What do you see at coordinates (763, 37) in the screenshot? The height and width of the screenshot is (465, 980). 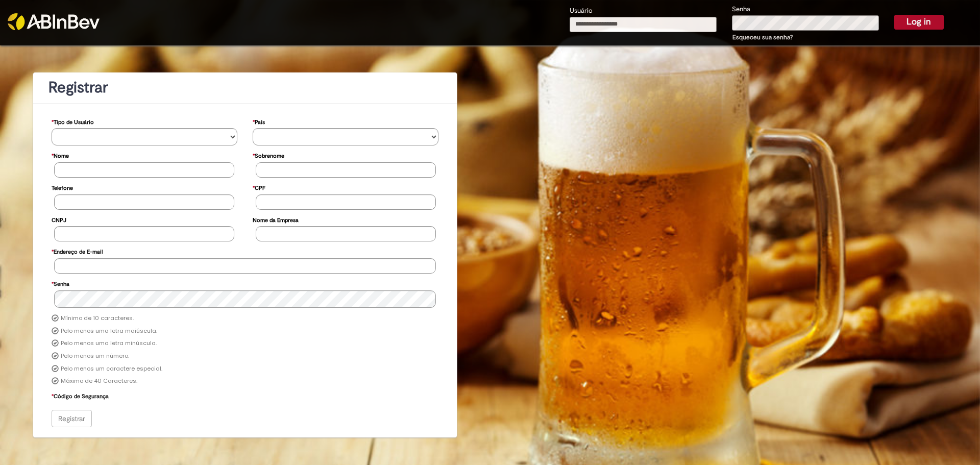 I see `a: Esqueceu sua senha?` at bounding box center [763, 37].